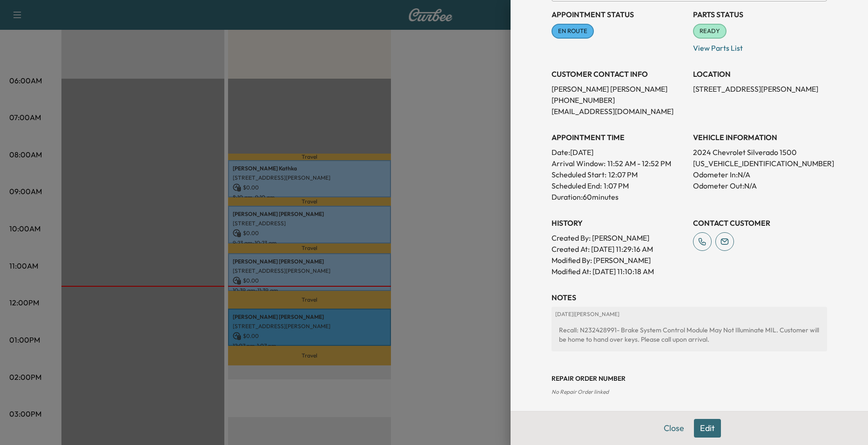 Image resolution: width=868 pixels, height=445 pixels. Describe the element at coordinates (674, 428) in the screenshot. I see `button: Close` at that location.